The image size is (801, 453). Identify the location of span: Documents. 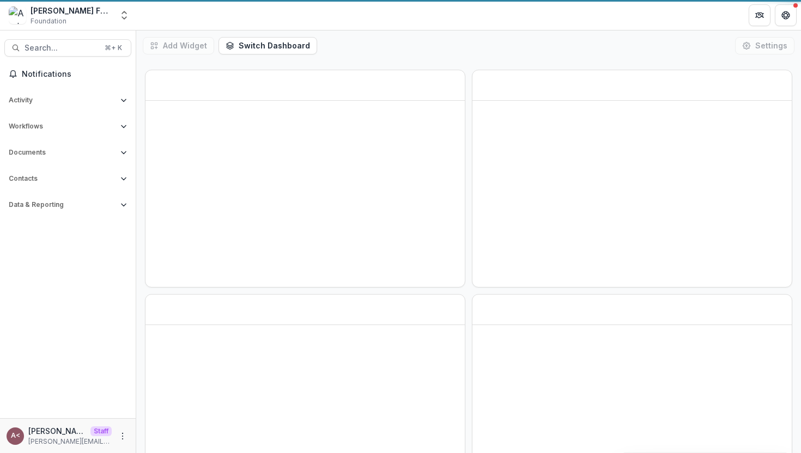
(62, 152).